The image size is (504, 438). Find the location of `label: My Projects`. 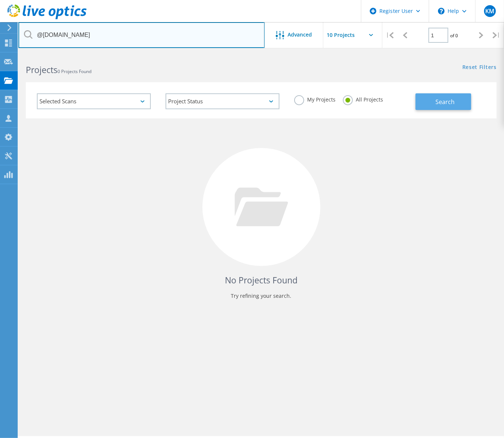

label: My Projects is located at coordinates (315, 99).